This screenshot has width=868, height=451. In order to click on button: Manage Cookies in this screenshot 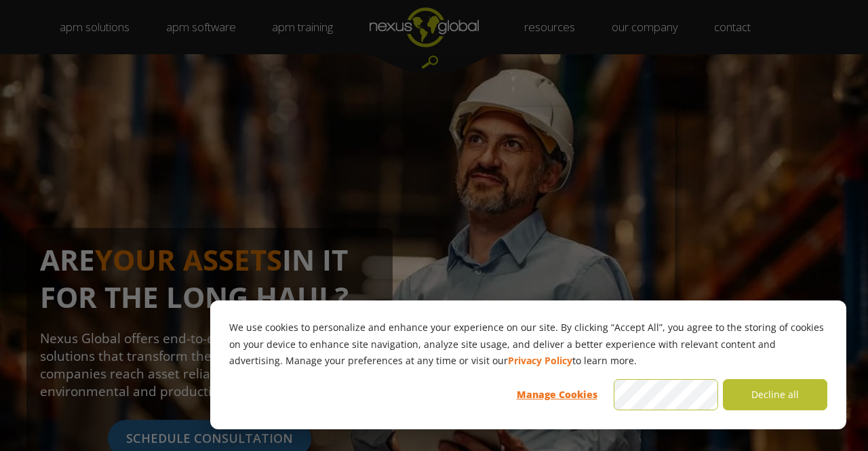, I will do `click(557, 395)`.